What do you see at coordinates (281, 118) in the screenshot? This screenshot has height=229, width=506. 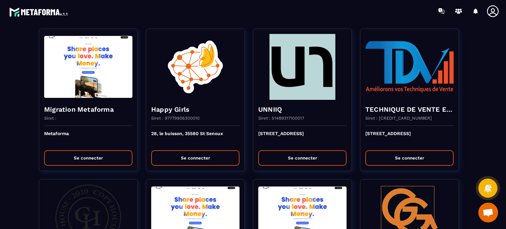 I see `p: Siret : 51489317100017` at bounding box center [281, 118].